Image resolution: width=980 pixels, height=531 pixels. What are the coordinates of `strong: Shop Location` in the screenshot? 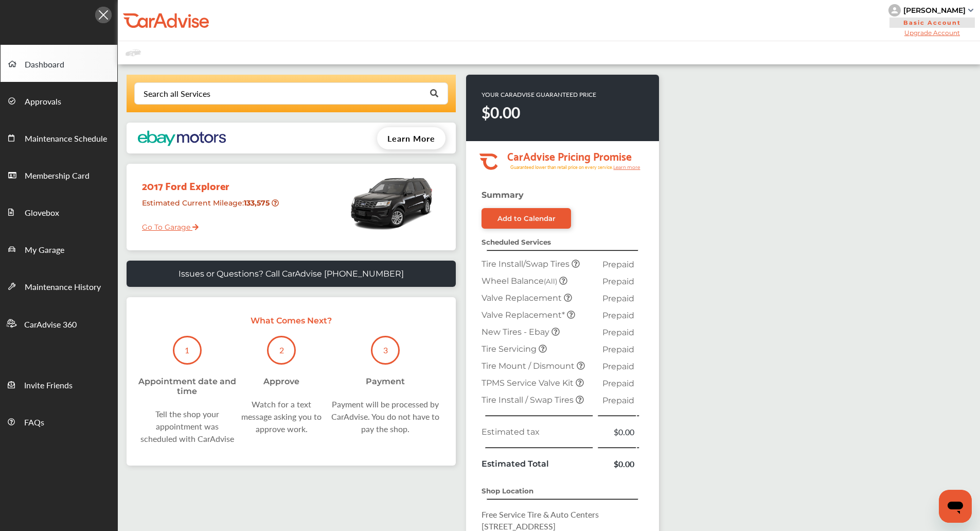 It's located at (507, 491).